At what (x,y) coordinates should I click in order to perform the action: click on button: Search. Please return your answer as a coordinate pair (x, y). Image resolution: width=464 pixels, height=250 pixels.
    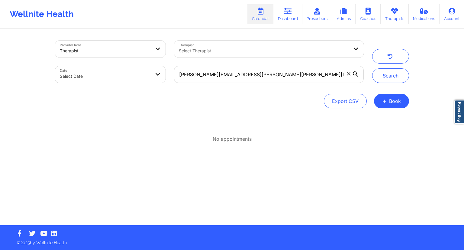
    Looking at the image, I should click on (391, 76).